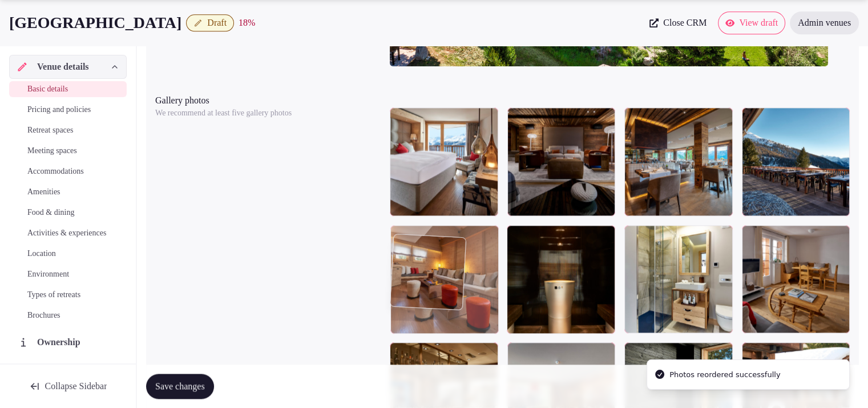 This screenshot has width=868, height=408. Describe the element at coordinates (68, 89) in the screenshot. I see `a: Basic details` at that location.